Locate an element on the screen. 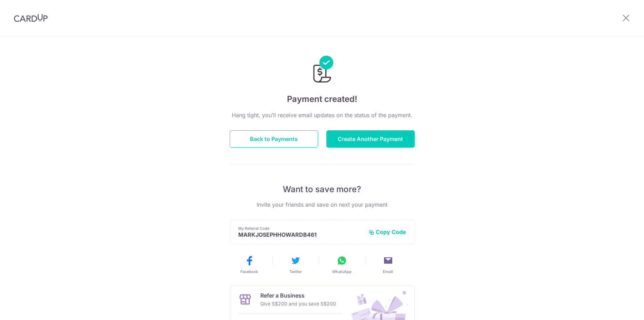  p: Give S$200 and you save S$200 is located at coordinates (298, 304).